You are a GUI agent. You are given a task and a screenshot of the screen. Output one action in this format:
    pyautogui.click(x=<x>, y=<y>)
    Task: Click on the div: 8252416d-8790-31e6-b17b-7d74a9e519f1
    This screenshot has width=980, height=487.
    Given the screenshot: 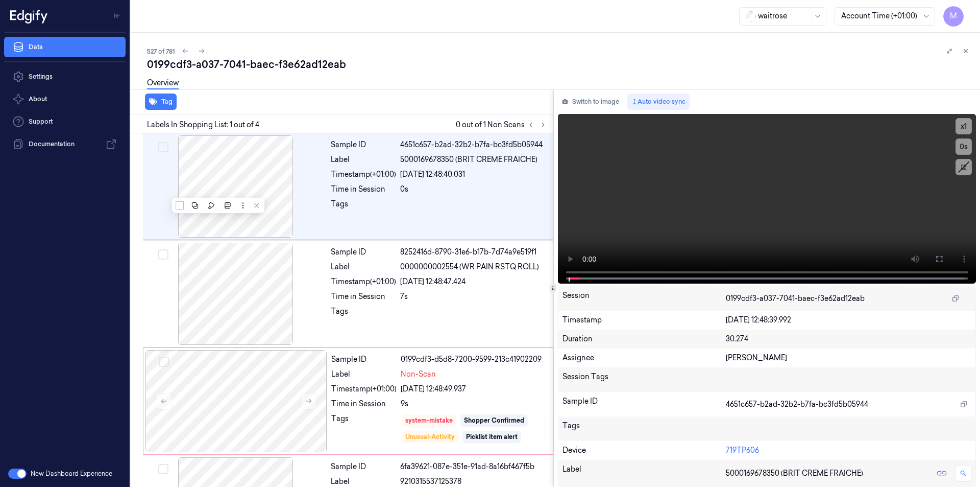 What is the action you would take?
    pyautogui.click(x=474, y=252)
    